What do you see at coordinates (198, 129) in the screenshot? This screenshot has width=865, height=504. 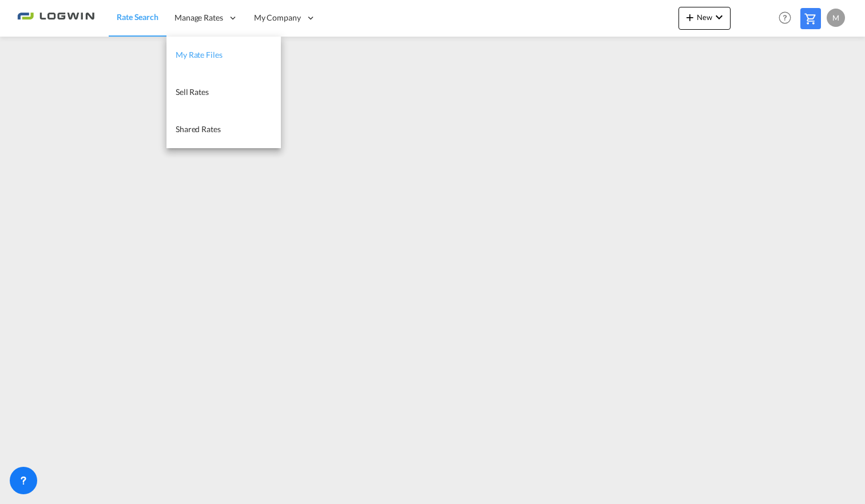 I see `span: Shared Rates` at bounding box center [198, 129].